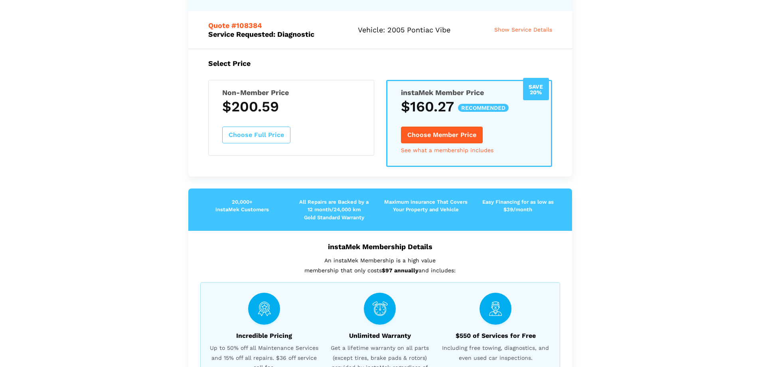 This screenshot has height=367, width=760. Describe the element at coordinates (496, 352) in the screenshot. I see `span: Including free towing, diagnostics, and even used car inspections.` at that location.